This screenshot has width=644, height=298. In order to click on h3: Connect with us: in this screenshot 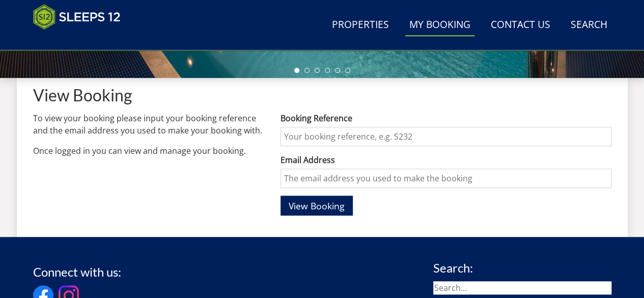, I will do `click(77, 272)`.